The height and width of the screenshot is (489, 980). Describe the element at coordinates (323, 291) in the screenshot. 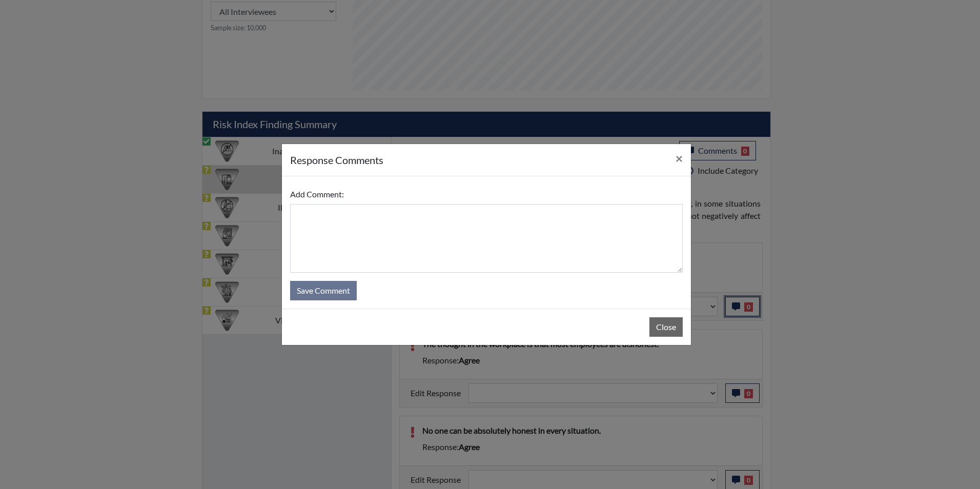

I see `button: Save Comment` at that location.